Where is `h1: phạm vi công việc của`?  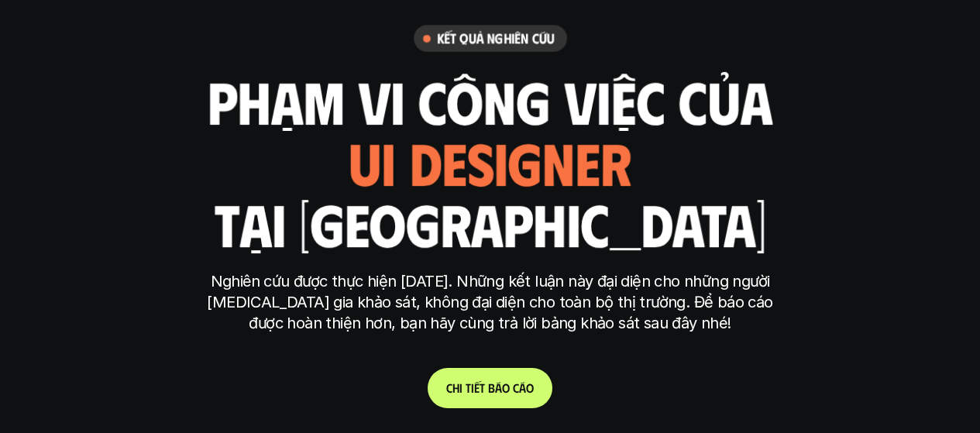
h1: phạm vi công việc của is located at coordinates (490, 101).